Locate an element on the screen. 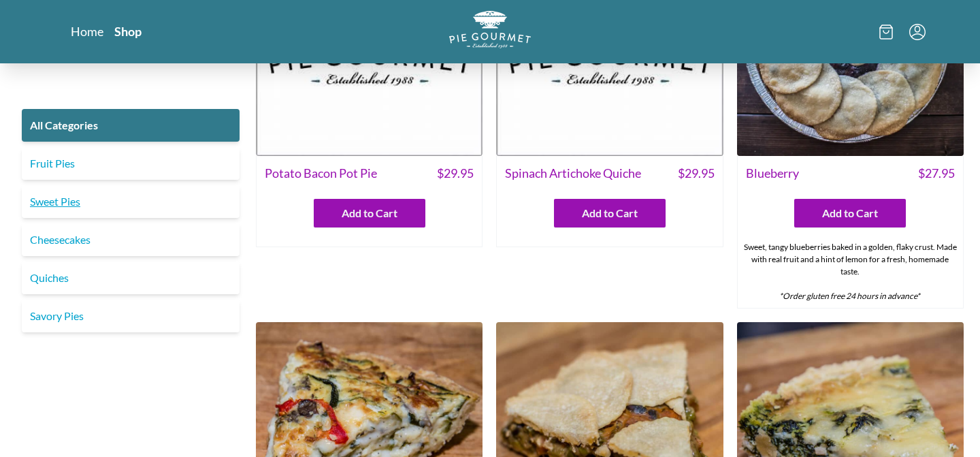  img: logo is located at coordinates (490, 29).